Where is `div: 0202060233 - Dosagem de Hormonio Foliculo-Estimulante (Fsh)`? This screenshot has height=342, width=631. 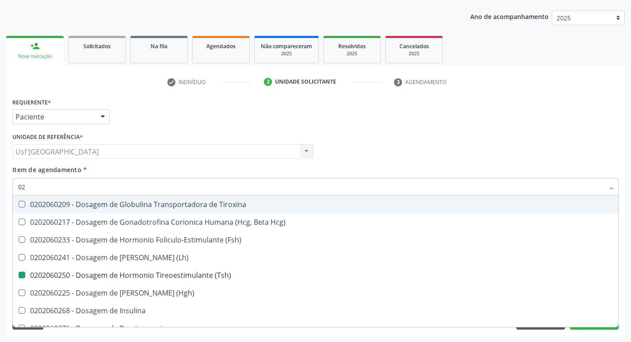
div: 0202060233 - Dosagem de Hormonio Foliculo-Estimulante (Fsh) is located at coordinates (315, 240).